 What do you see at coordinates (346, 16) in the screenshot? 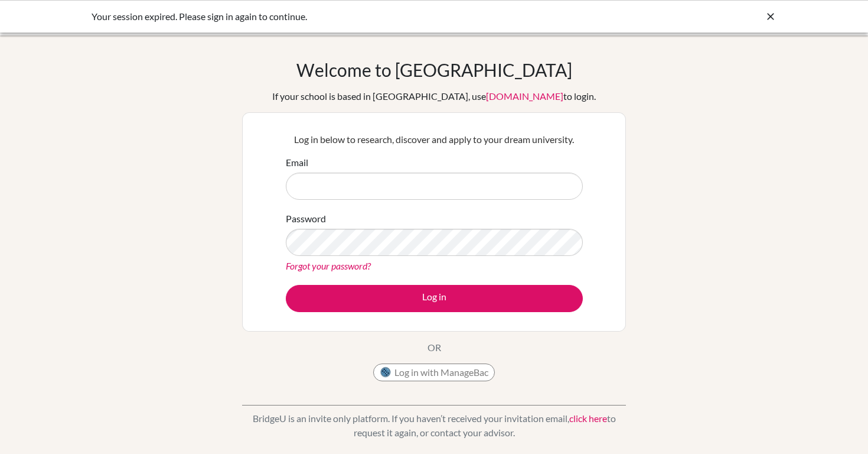
I see `div: Your session expired. Please sign in again to continue.` at bounding box center [346, 16].